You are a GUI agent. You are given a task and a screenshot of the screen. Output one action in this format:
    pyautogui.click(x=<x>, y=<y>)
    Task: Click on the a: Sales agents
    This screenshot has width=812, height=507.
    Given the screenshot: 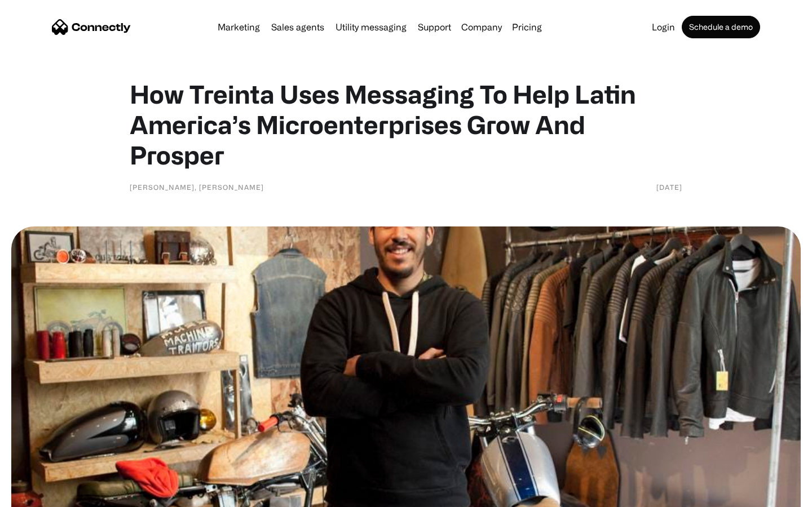 What is the action you would take?
    pyautogui.click(x=297, y=27)
    